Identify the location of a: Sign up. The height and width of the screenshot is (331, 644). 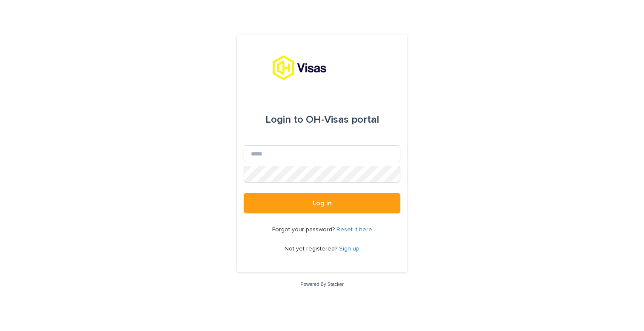
(349, 249).